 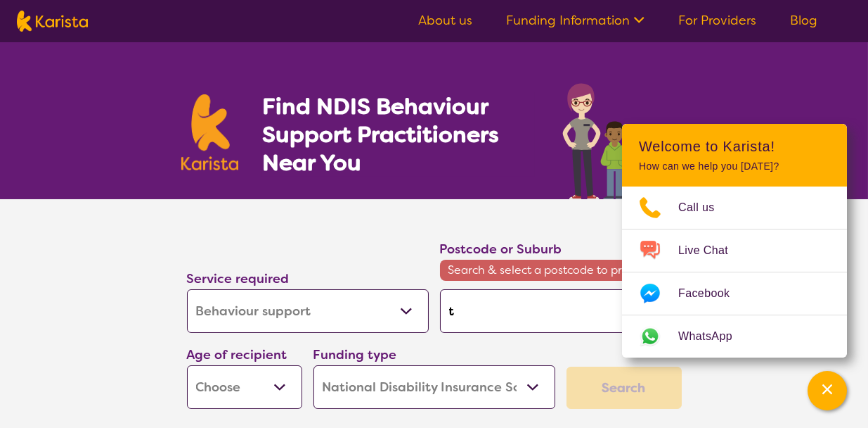 I want to click on div: Channel Menu, so click(x=734, y=240).